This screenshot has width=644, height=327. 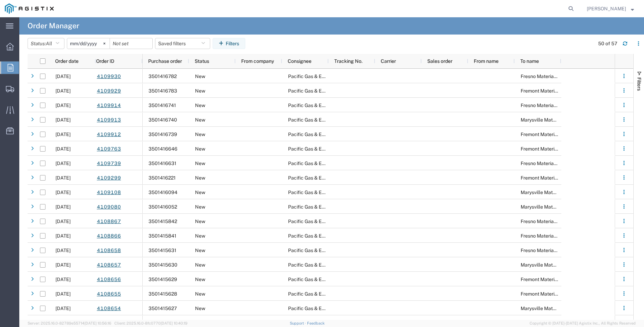 I want to click on a: 4108866, so click(x=109, y=236).